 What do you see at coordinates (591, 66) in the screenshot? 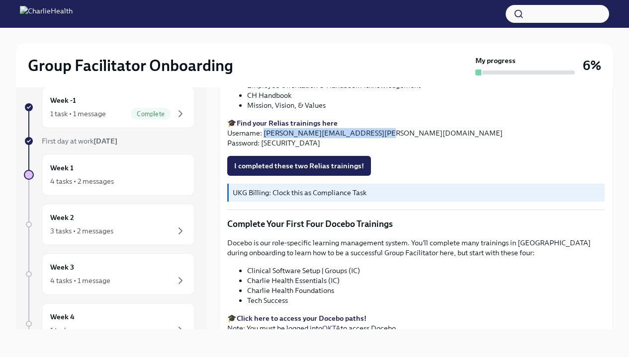
I see `h3: 6%` at bounding box center [591, 66].